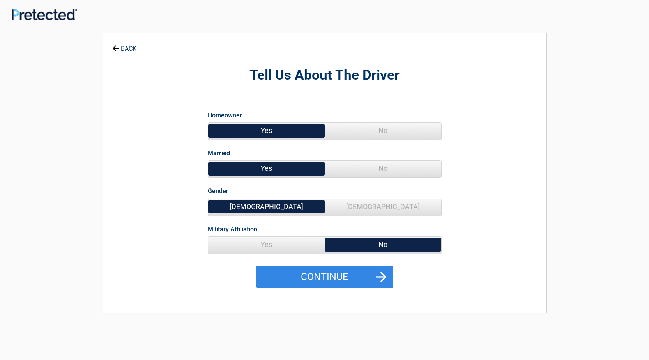 The width and height of the screenshot is (649, 360). What do you see at coordinates (124, 45) in the screenshot?
I see `a: BACK` at bounding box center [124, 45].